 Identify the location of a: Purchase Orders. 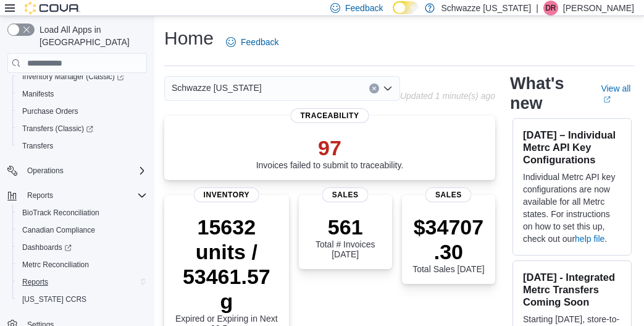
(50, 111).